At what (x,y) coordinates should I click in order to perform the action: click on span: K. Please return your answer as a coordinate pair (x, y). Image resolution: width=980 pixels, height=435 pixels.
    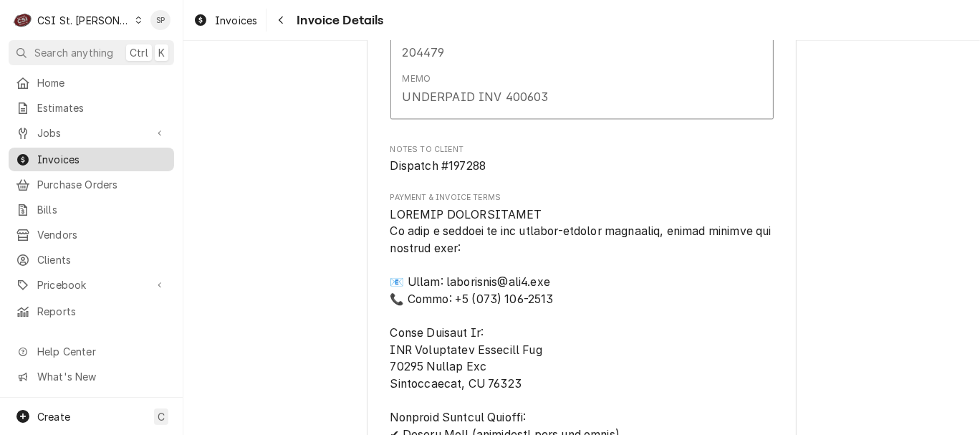
    Looking at the image, I should click on (162, 52).